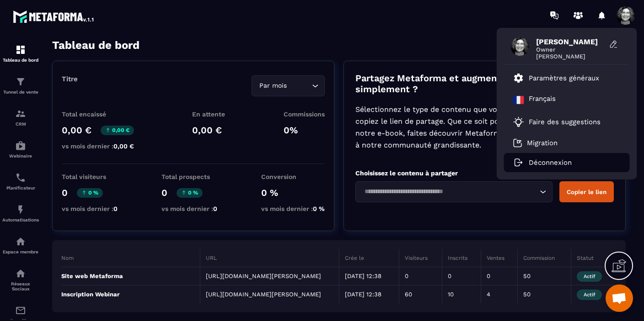 This screenshot has height=321, width=644. I want to click on a: Paramètres généraux, so click(556, 78).